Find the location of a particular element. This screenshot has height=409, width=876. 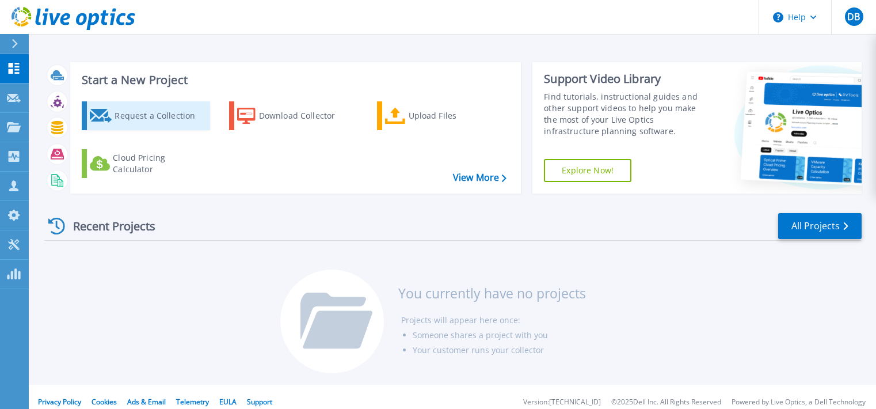

div: Upload Files is located at coordinates (455, 116).